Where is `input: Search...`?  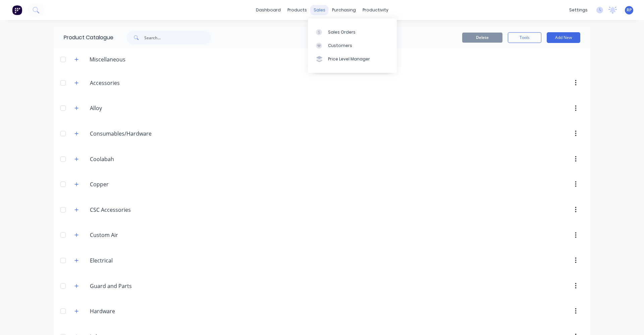 input: Search... is located at coordinates (178, 37).